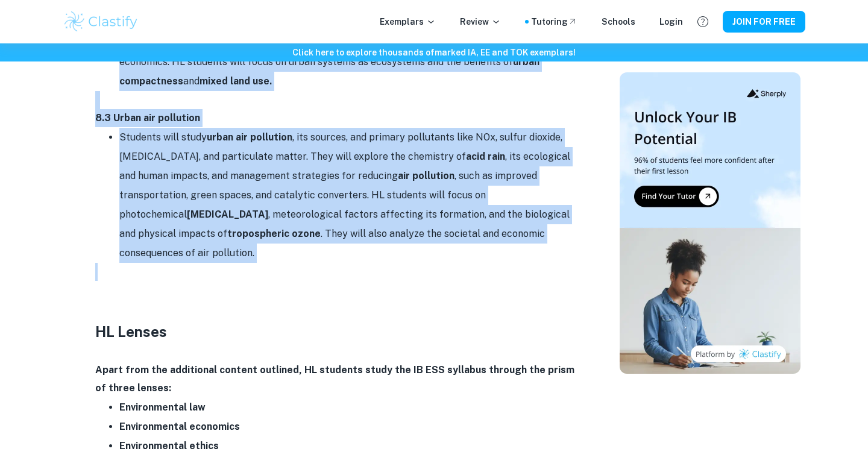  I want to click on a: Schools, so click(619, 22).